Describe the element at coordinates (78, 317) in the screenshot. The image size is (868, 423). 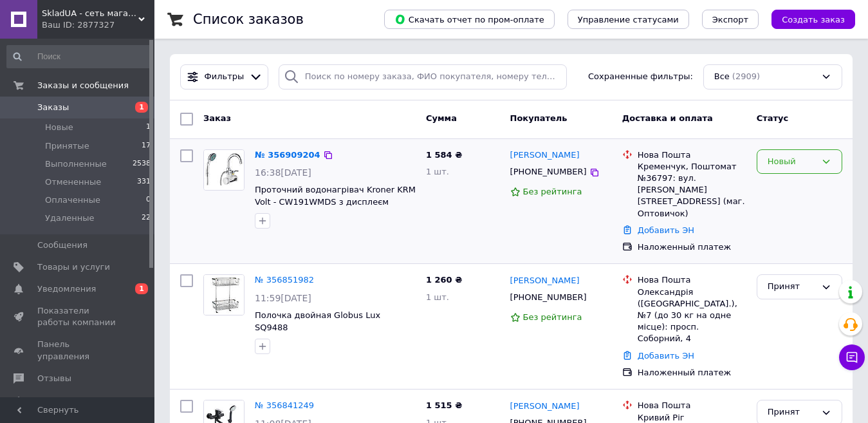
I see `span: Показатели работы компании` at that location.